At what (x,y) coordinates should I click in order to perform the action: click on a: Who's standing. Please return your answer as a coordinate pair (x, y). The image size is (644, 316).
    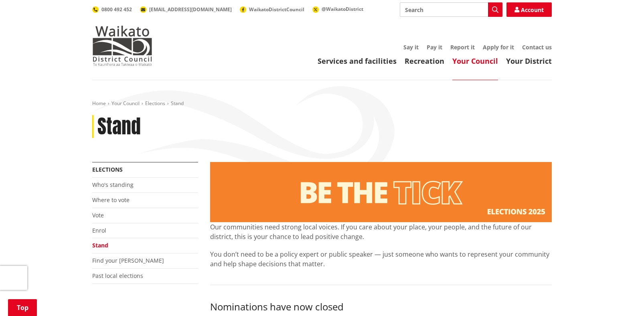
    Looking at the image, I should click on (113, 185).